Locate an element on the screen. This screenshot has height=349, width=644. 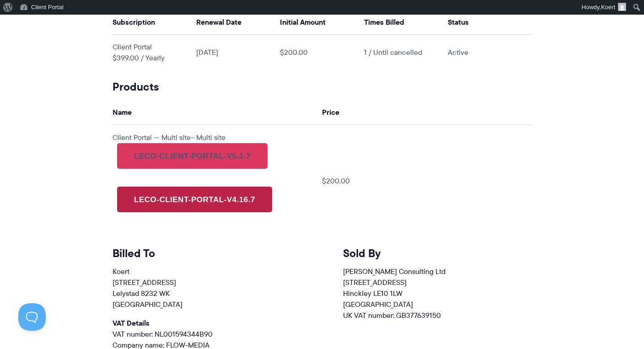
span: 1 / Until cancelled is located at coordinates (393, 52).